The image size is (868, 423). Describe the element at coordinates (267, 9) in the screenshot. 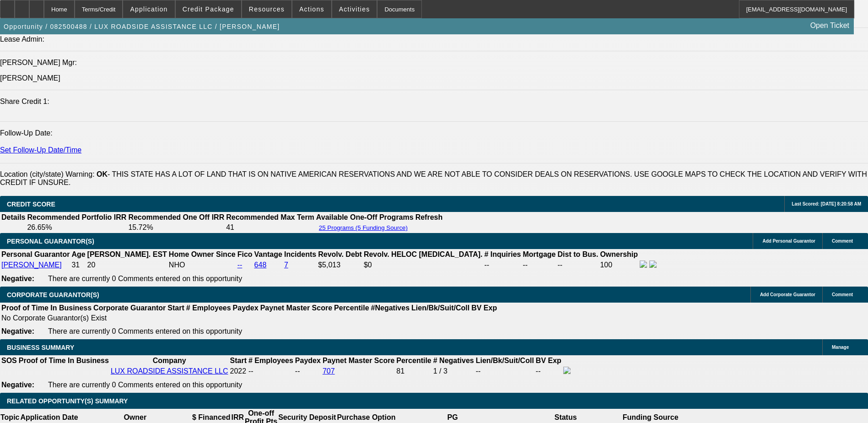

I see `button: Resources` at that location.